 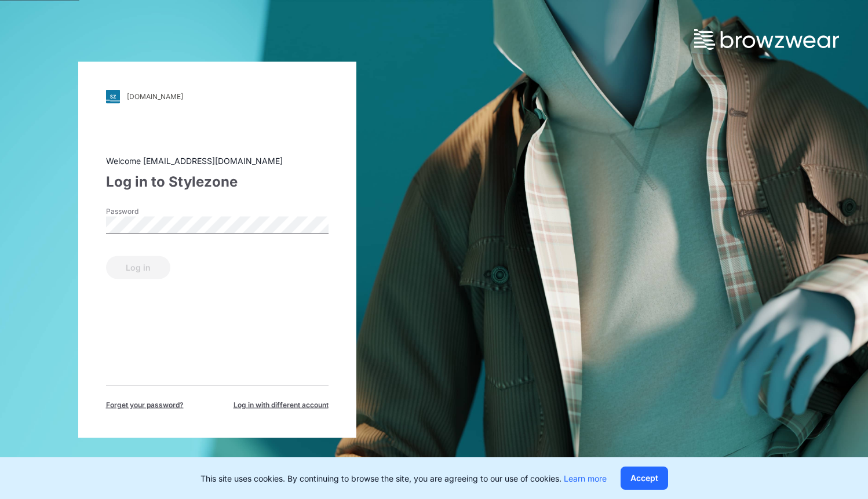 What do you see at coordinates (147, 211) in the screenshot?
I see `label: Password` at bounding box center [147, 211].